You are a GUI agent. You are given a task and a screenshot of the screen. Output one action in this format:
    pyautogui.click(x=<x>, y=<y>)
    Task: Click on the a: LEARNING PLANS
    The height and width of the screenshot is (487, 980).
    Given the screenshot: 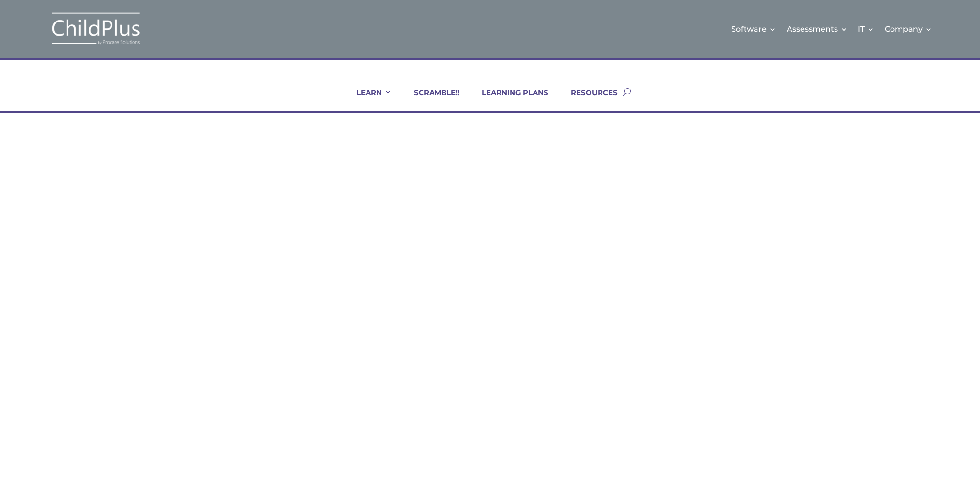 What is the action you would take?
    pyautogui.click(x=509, y=99)
    